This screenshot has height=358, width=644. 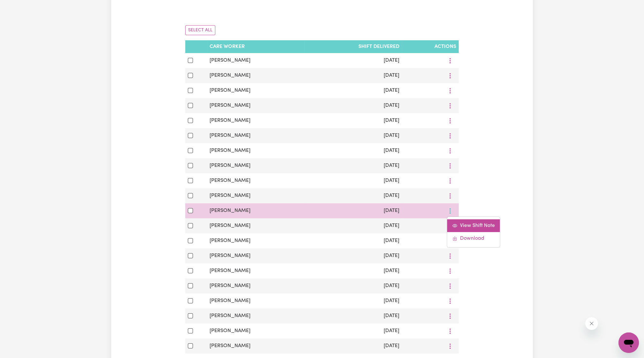 What do you see at coordinates (430, 47) in the screenshot?
I see `th: Actions` at bounding box center [430, 47].